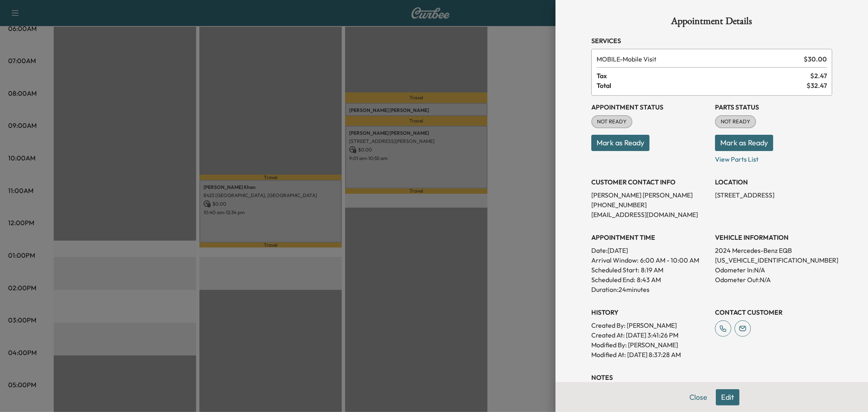 This screenshot has width=868, height=412. I want to click on span: $ 30.00, so click(815, 59).